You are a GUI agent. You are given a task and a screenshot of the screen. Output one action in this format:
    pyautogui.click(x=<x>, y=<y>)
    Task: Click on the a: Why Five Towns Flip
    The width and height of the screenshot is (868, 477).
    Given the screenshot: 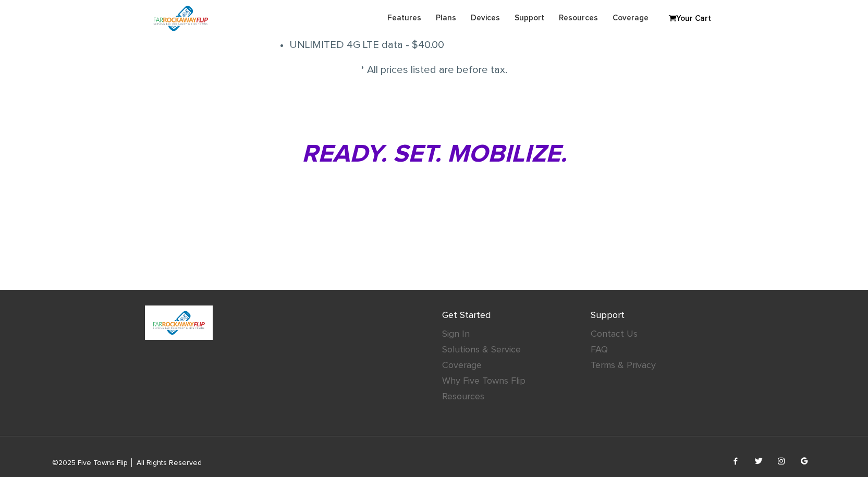 What is the action you would take?
    pyautogui.click(x=484, y=381)
    